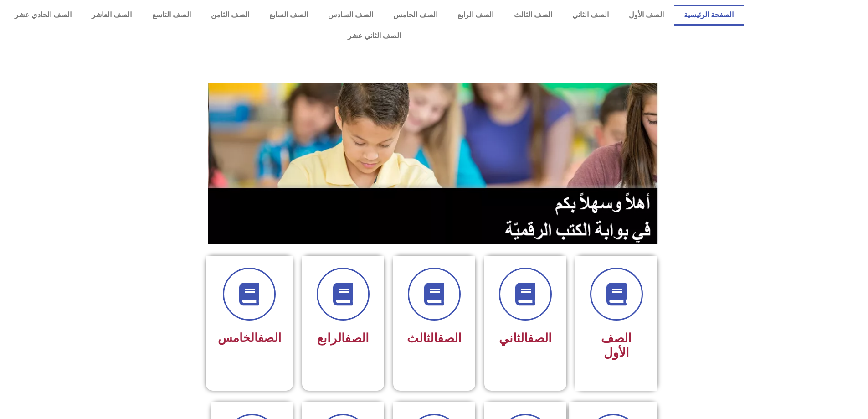 Image resolution: width=868 pixels, height=419 pixels. What do you see at coordinates (111, 15) in the screenshot?
I see `a: الصف العاشر` at bounding box center [111, 15].